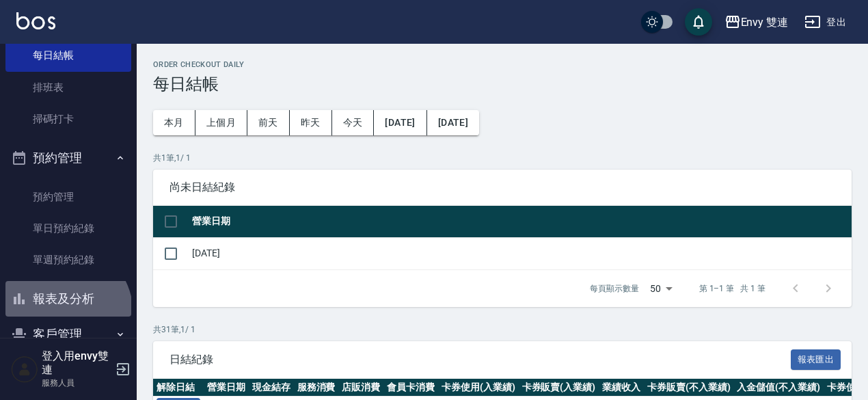 This screenshot has width=868, height=400. I want to click on p: 第 1–1 筆 共 1 筆, so click(732, 289).